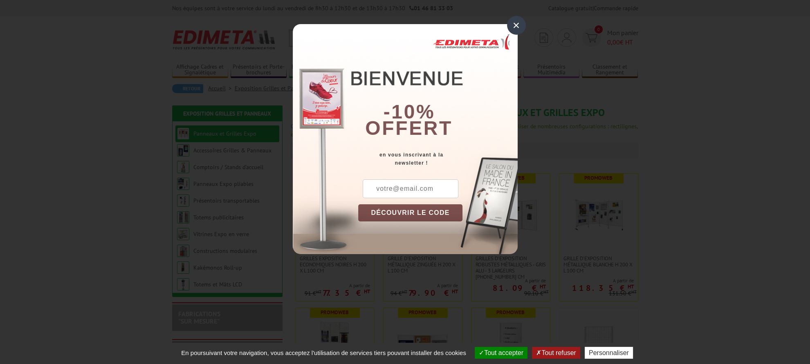 The width and height of the screenshot is (810, 364). Describe the element at coordinates (556, 353) in the screenshot. I see `button: Tout refuser` at that location.